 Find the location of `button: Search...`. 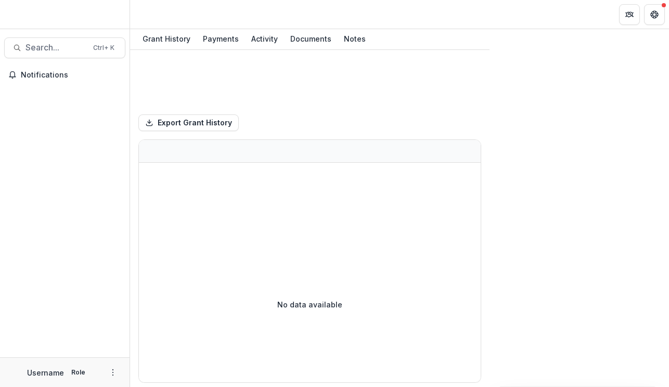

button: Search... is located at coordinates (64, 48).